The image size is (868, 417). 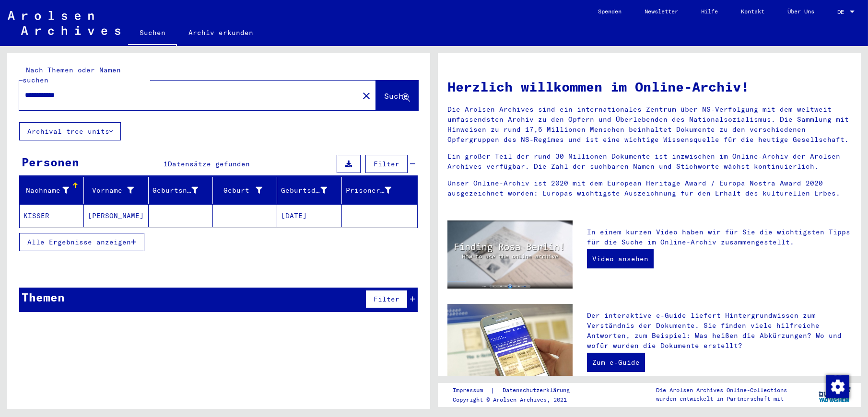 I want to click on span: 1, so click(x=166, y=164).